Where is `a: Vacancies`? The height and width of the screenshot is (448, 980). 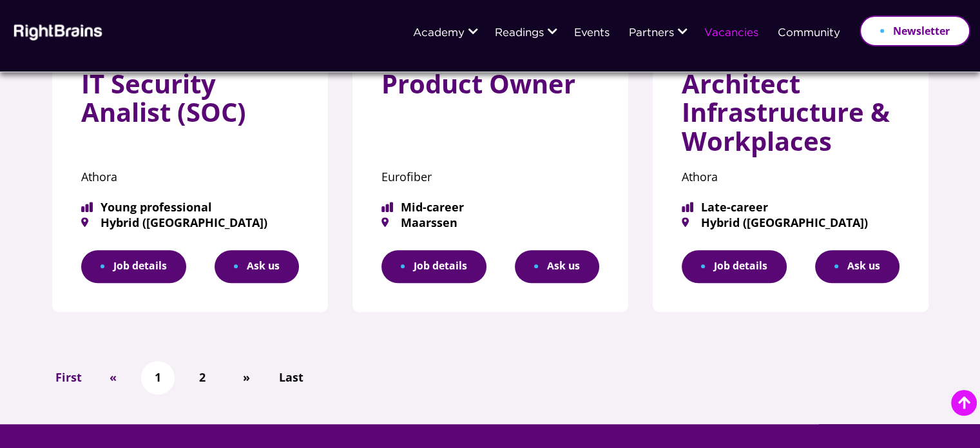 a: Vacancies is located at coordinates (731, 33).